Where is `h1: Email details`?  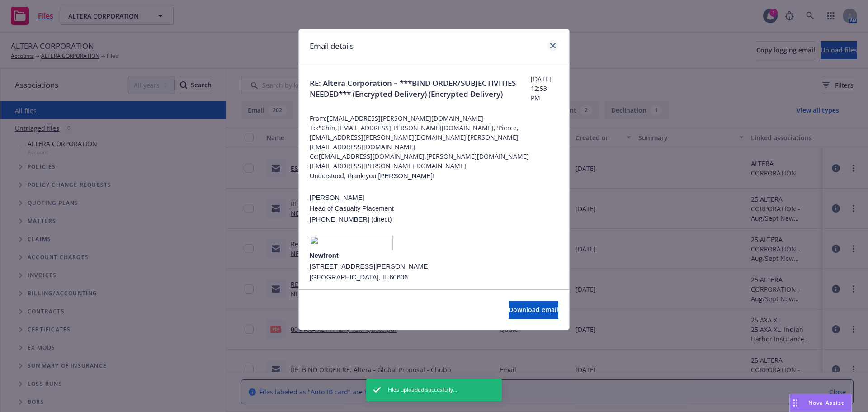 h1: Email details is located at coordinates (332, 46).